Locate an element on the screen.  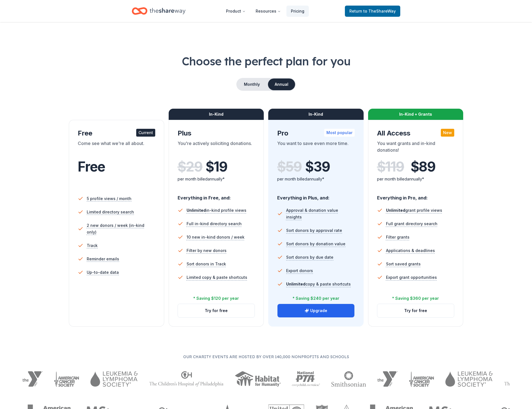
span: Reminder emails is located at coordinates (103, 259).